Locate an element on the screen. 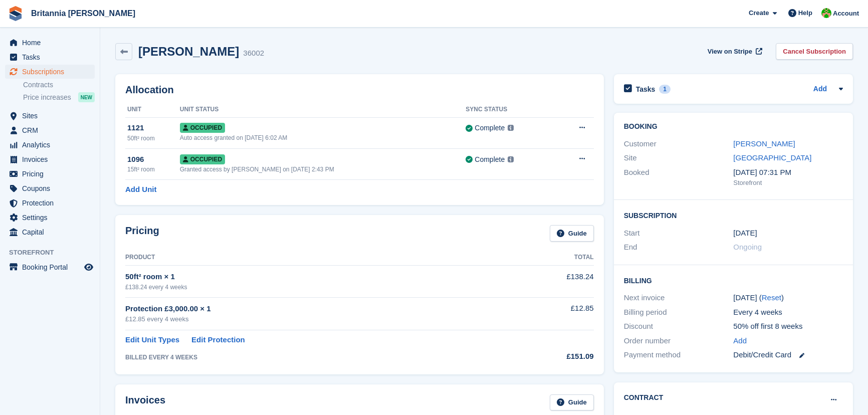 This screenshot has width=868, height=415. div: Booked is located at coordinates (679, 178).